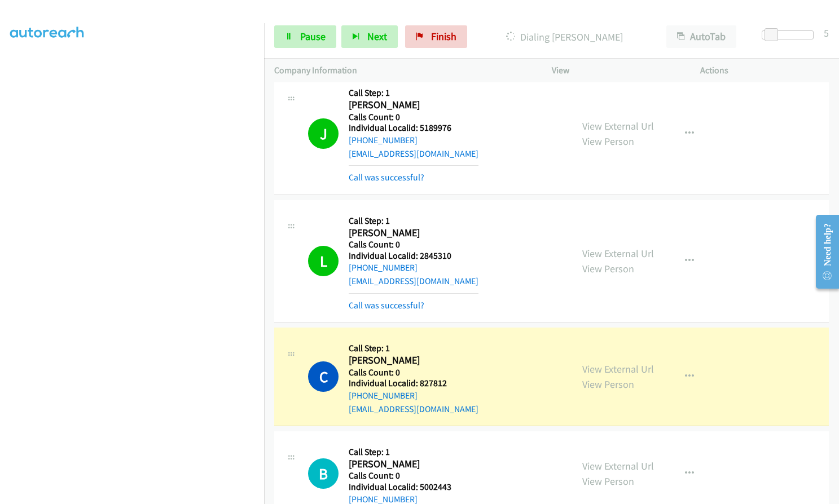  What do you see at coordinates (323, 261) in the screenshot?
I see `h1: L` at bounding box center [323, 261].